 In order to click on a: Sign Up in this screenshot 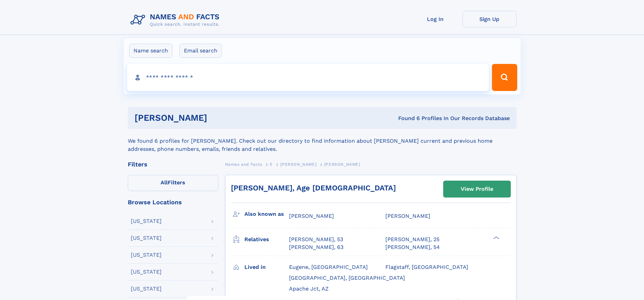, I will do `click(490, 19)`.